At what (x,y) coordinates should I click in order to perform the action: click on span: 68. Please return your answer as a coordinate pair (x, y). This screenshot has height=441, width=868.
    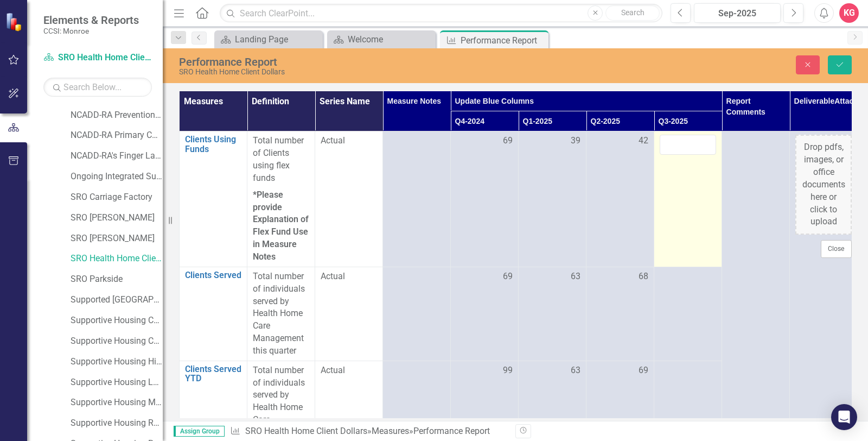
    Looking at the image, I should click on (643, 276).